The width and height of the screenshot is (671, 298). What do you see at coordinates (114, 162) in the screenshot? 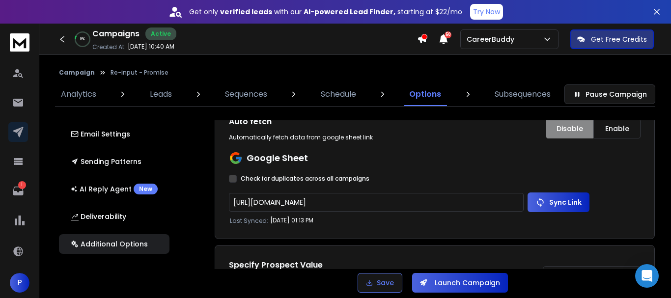
I see `button: Sending Patterns` at bounding box center [114, 162].